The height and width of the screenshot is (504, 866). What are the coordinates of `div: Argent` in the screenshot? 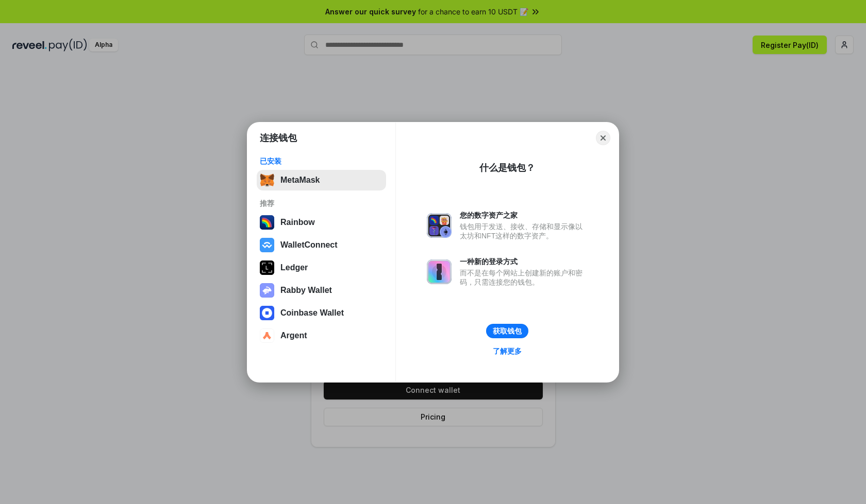 It's located at (294, 335).